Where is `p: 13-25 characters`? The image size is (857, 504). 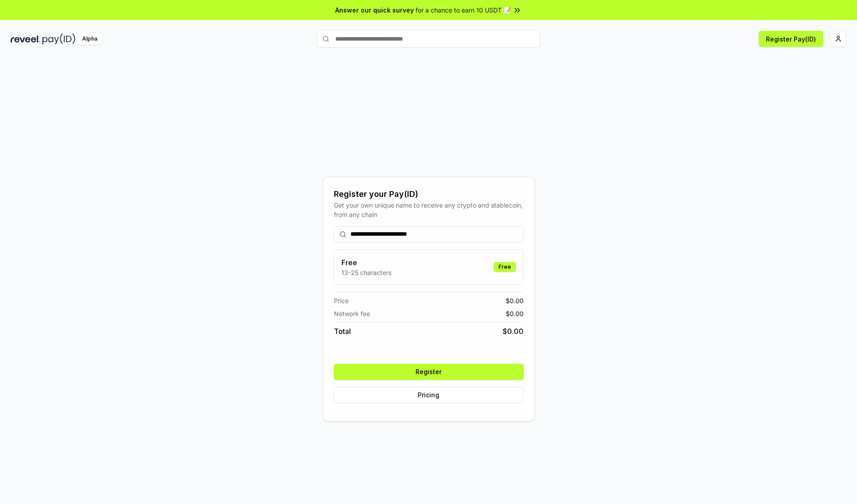
p: 13-25 characters is located at coordinates (366, 272).